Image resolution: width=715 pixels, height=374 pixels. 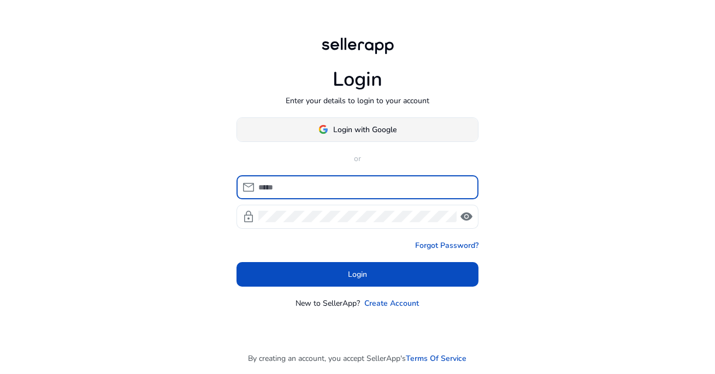 I want to click on a: Terms Of Service, so click(x=436, y=358).